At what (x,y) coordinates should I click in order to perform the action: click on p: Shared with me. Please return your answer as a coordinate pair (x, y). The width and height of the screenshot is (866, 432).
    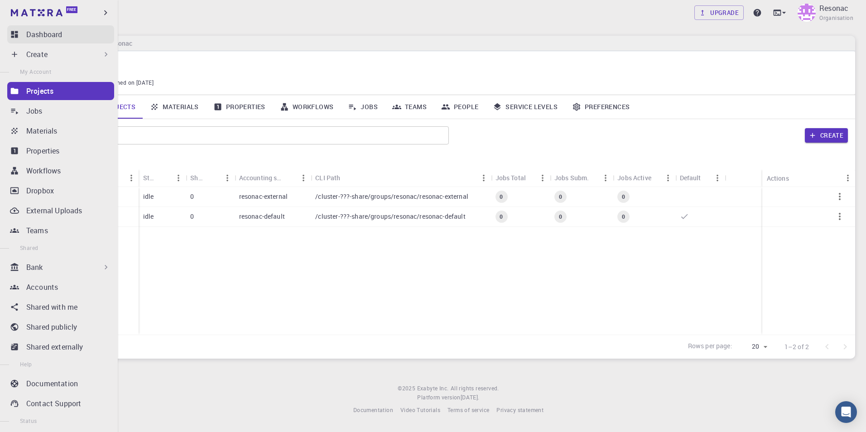
    Looking at the image, I should click on (52, 307).